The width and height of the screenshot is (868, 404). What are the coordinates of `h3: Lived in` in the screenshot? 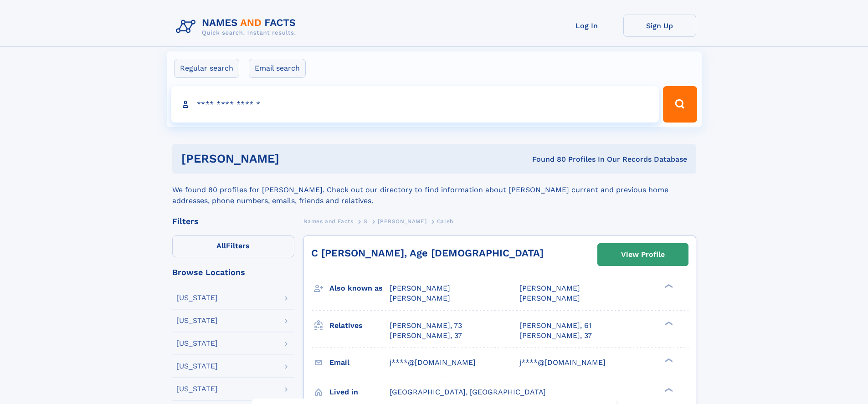 It's located at (359, 392).